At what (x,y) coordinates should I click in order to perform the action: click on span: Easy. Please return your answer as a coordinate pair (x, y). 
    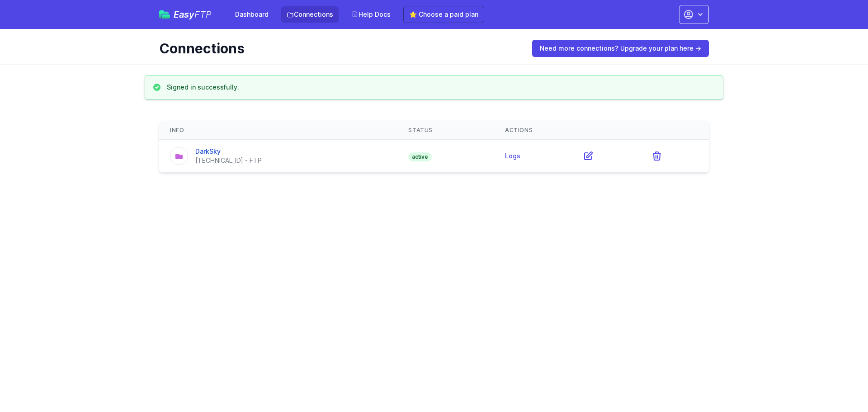
    Looking at the image, I should click on (193, 15).